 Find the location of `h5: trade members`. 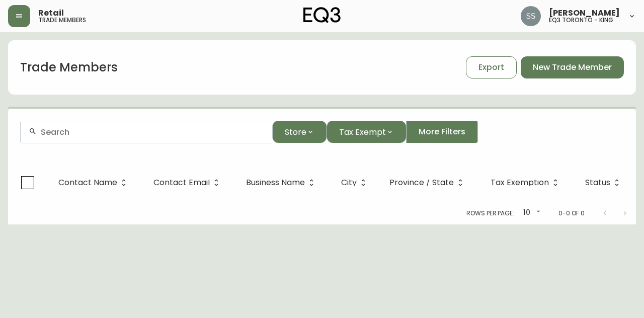

h5: trade members is located at coordinates (62, 20).